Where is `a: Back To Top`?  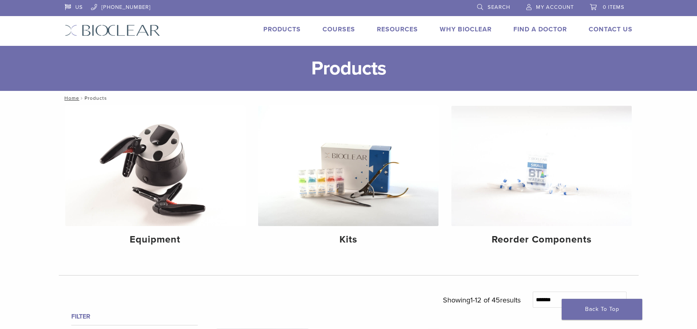 a: Back To Top is located at coordinates (602, 310).